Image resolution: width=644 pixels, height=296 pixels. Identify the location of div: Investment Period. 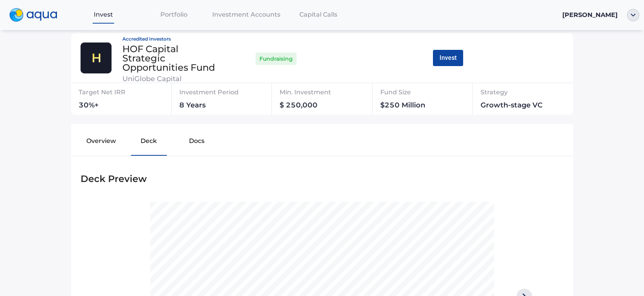
(228, 94).